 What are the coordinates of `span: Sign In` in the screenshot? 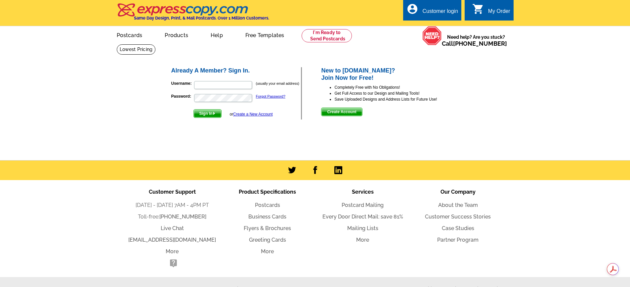 It's located at (207, 113).